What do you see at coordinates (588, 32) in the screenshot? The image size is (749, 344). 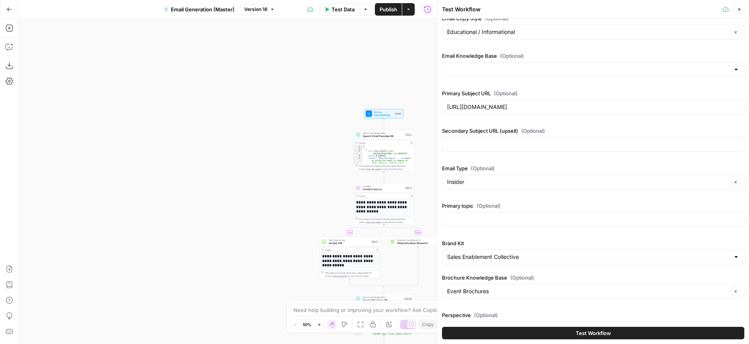 I see `input: Educational / Informational` at bounding box center [588, 32].